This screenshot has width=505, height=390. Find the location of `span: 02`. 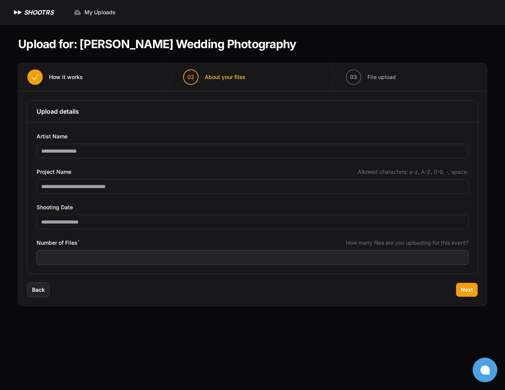

span: 02 is located at coordinates (191, 77).